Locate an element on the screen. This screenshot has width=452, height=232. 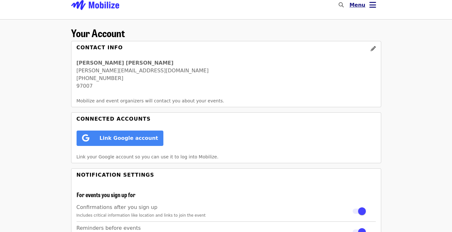
div: Connected Accounts is located at coordinates (114, 119).